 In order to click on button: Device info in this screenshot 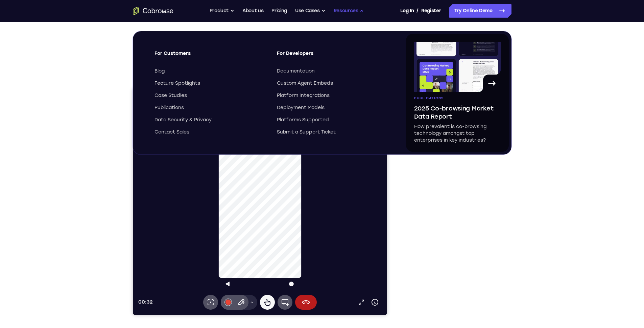, I will do `click(242, 214)`.